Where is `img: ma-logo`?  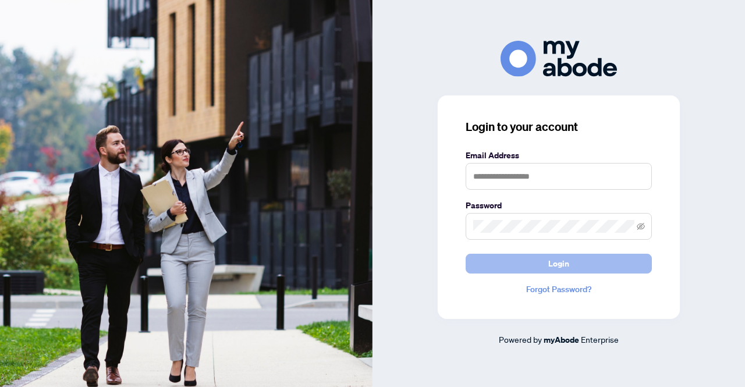
img: ma-logo is located at coordinates (559, 58).